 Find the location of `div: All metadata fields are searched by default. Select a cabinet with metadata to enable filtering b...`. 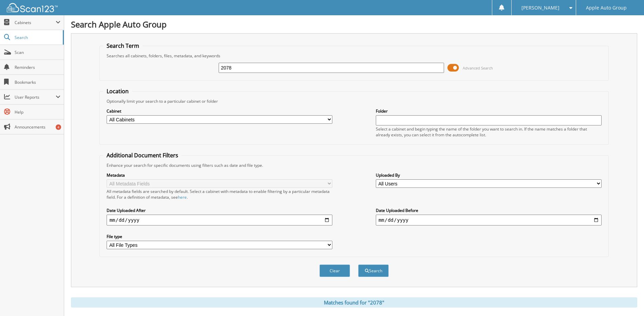

div: All metadata fields are searched by default. Select a cabinet with metadata to enable filtering b... is located at coordinates (219, 194).